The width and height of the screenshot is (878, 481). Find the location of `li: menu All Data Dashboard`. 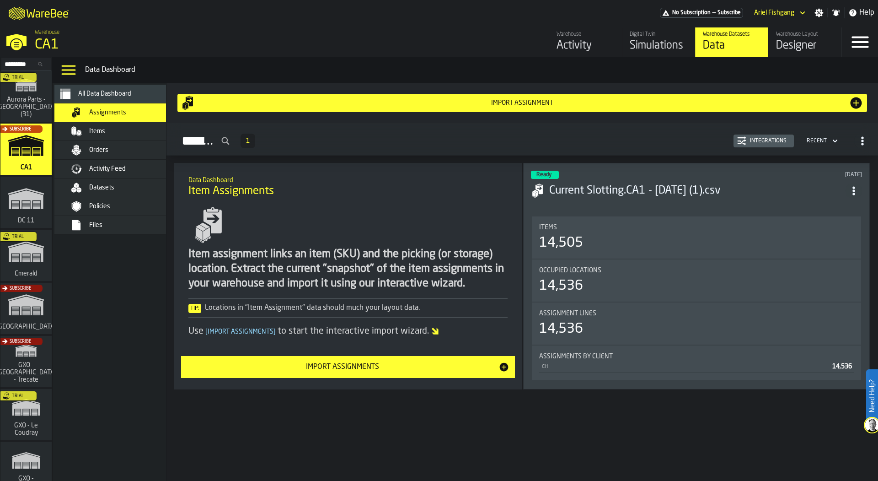

li: menu All Data Dashboard is located at coordinates (118, 94).